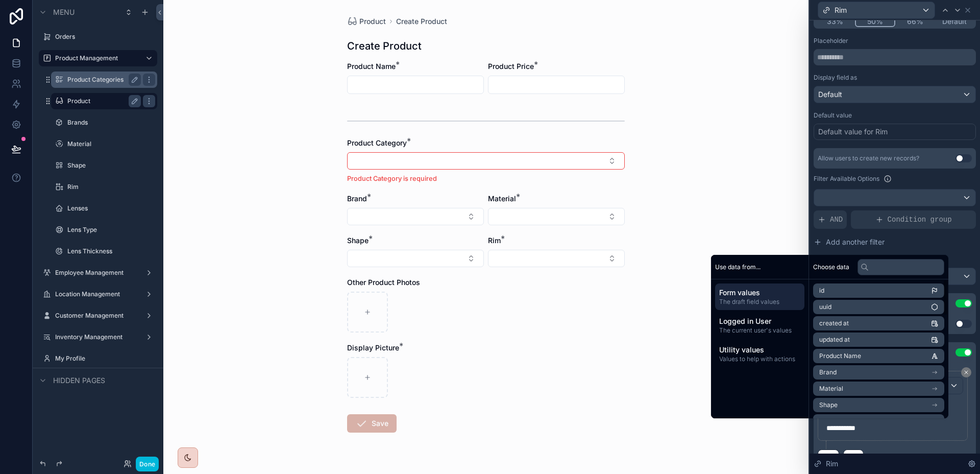 The image size is (980, 474). What do you see at coordinates (830, 94) in the screenshot?
I see `span: Default` at bounding box center [830, 94].